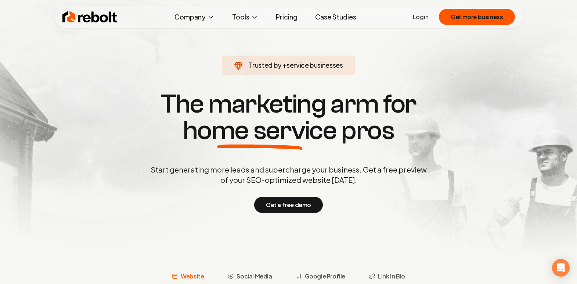  What do you see at coordinates (392, 276) in the screenshot?
I see `span: Link in Bio` at bounding box center [392, 276].